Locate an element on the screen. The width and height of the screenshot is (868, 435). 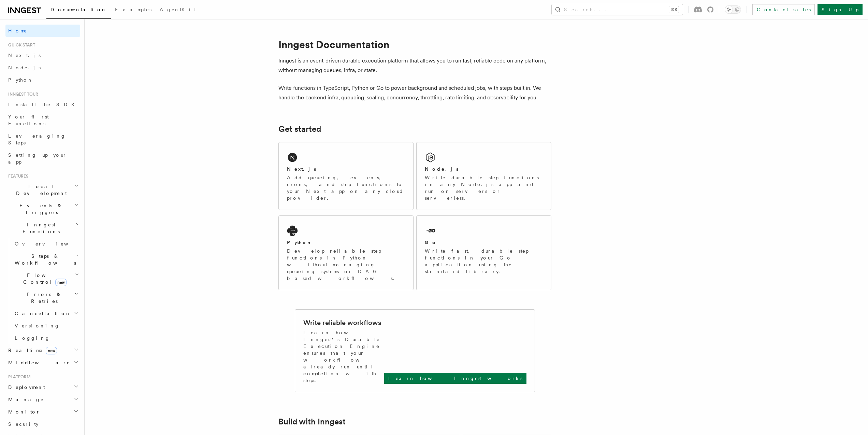
span: Logging is located at coordinates (32, 338).